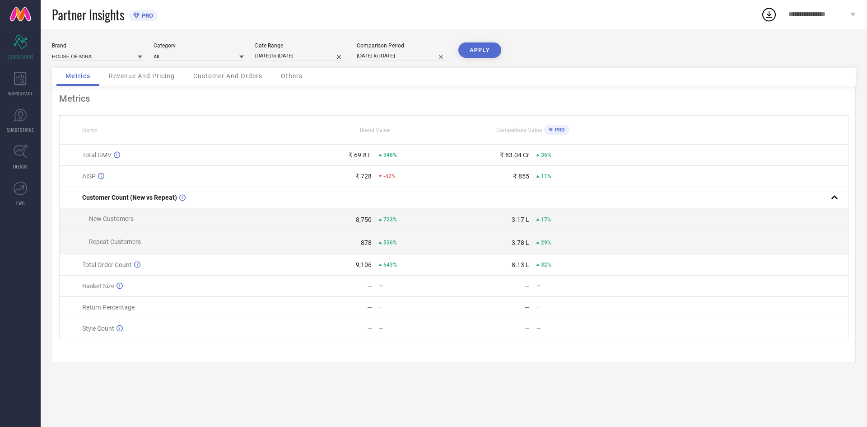  Describe the element at coordinates (364, 265) in the screenshot. I see `div: 9,106` at that location.